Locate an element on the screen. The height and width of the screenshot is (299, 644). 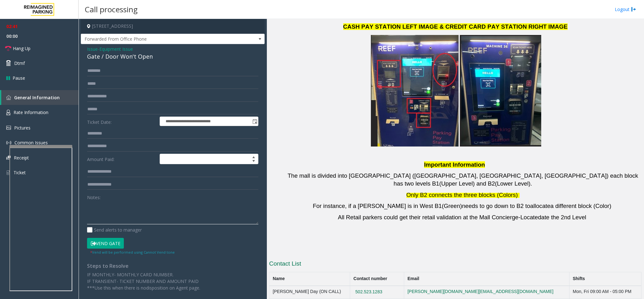
span: Common Issues is located at coordinates (31, 142).